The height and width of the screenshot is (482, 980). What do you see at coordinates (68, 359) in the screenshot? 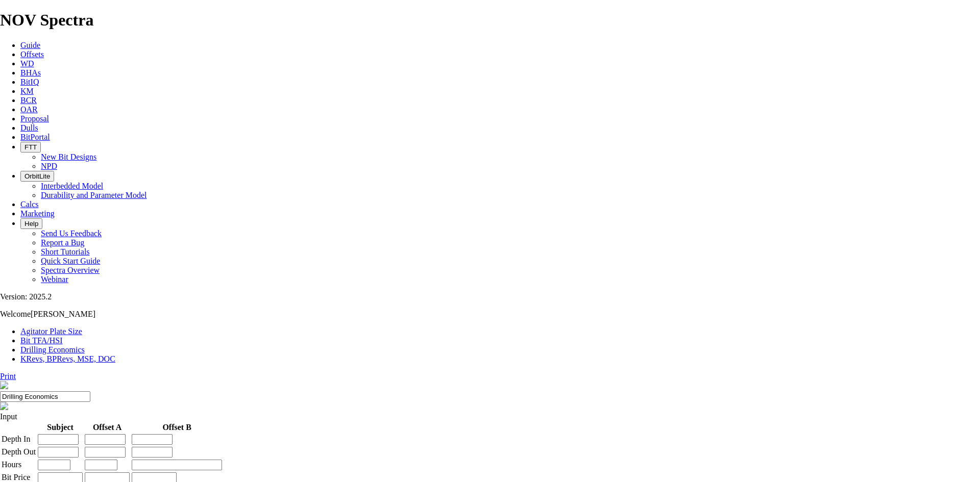
I see `a: KRevs, BPRevs, MSE, DOC` at bounding box center [68, 359].